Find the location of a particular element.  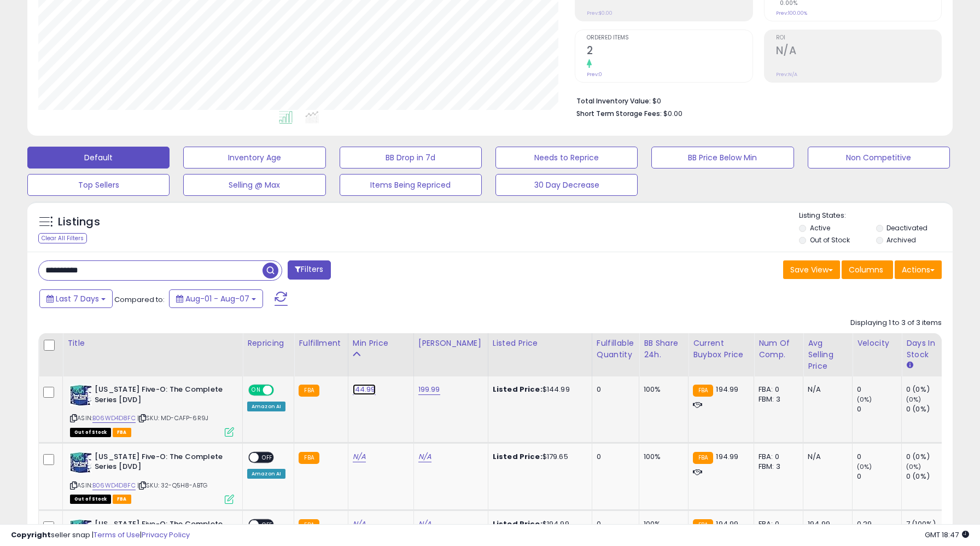

a: 144.99 is located at coordinates (364, 389).